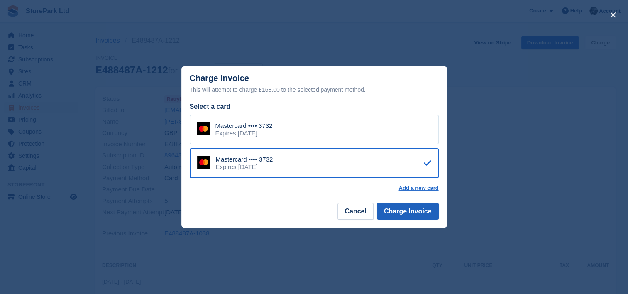  Describe the element at coordinates (314, 90) in the screenshot. I see `div: This will attempt to charge £168.00 to the selected payment method.` at that location.